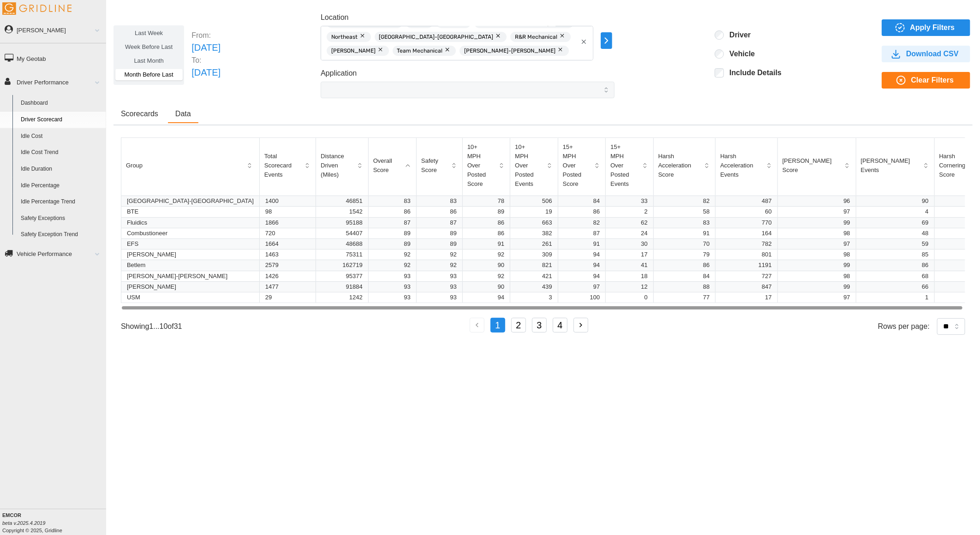 The height and width of the screenshot is (535, 980). I want to click on p: 41, so click(629, 265).